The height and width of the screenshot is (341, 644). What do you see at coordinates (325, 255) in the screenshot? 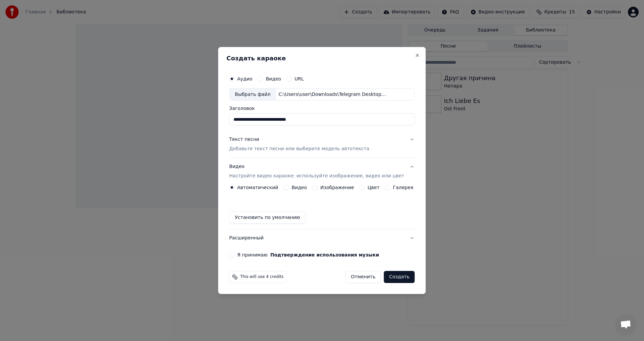
I see `button: Я принимаю` at bounding box center [325, 255].